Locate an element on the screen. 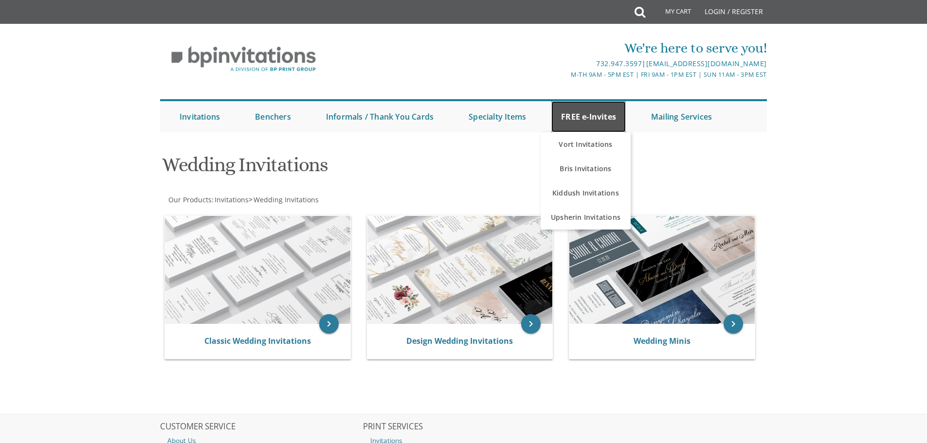 The width and height of the screenshot is (927, 443). a: Wedding Invitations is located at coordinates (285, 199).